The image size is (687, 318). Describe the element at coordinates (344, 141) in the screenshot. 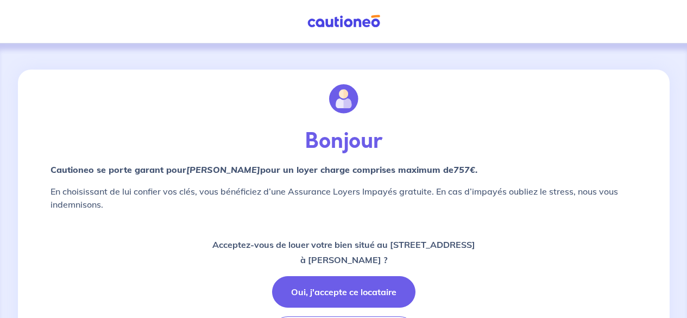

I see `p: Bonjour` at that location.